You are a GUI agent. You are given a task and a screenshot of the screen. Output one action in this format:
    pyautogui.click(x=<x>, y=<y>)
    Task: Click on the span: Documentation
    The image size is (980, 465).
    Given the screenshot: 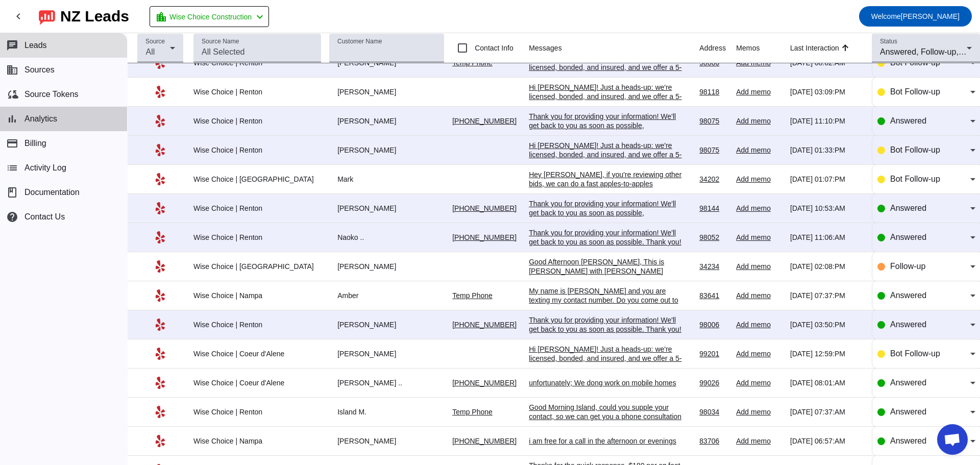 What is the action you would take?
    pyautogui.click(x=52, y=193)
    